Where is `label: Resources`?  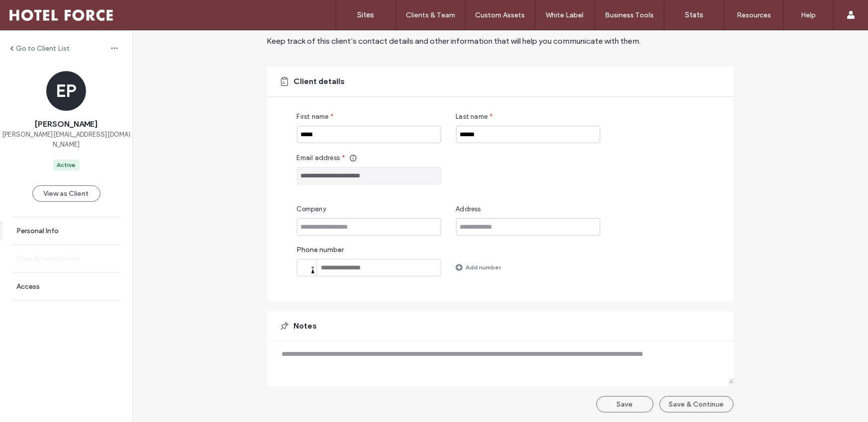 label: Resources is located at coordinates (753, 15).